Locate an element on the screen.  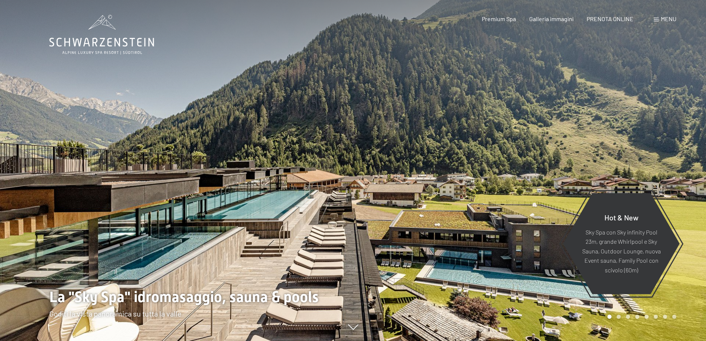
div: Carousel Page 5 is located at coordinates (646, 316).